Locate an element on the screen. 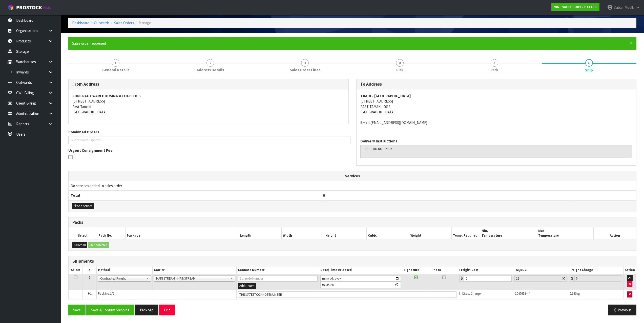  th: Pack No. is located at coordinates (111, 233).